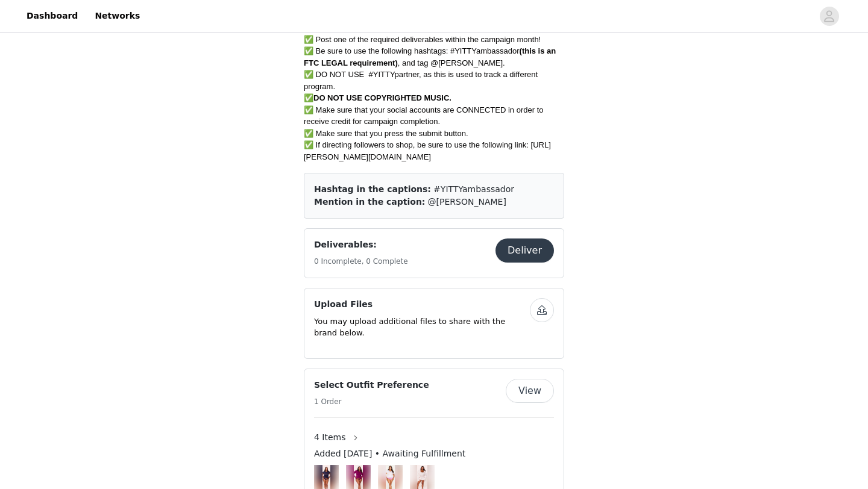 Image resolution: width=868 pixels, height=489 pixels. Describe the element at coordinates (371, 402) in the screenshot. I see `h5: 1 Order` at that location.